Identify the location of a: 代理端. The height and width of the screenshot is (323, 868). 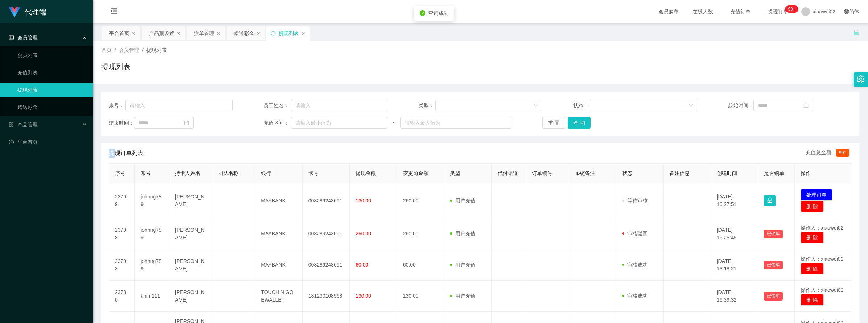
(28, 11).